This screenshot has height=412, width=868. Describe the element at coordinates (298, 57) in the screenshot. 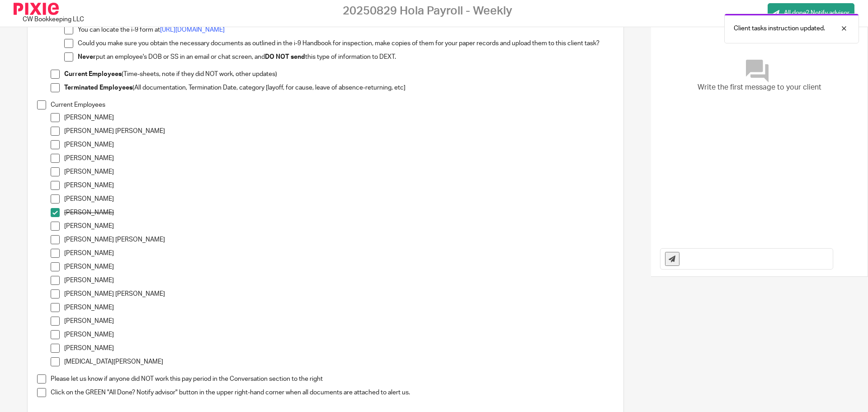

I see `strong: send` at that location.